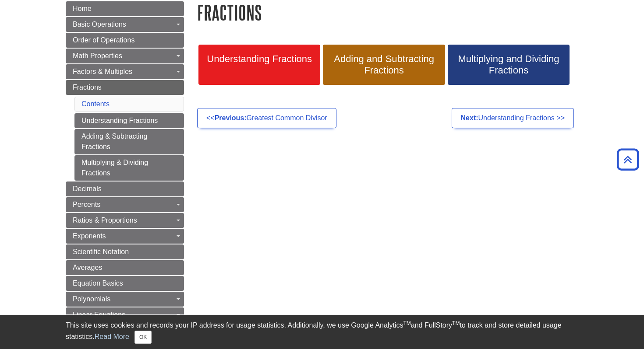 The height and width of the screenshot is (349, 644). I want to click on a: Read More, so click(112, 337).